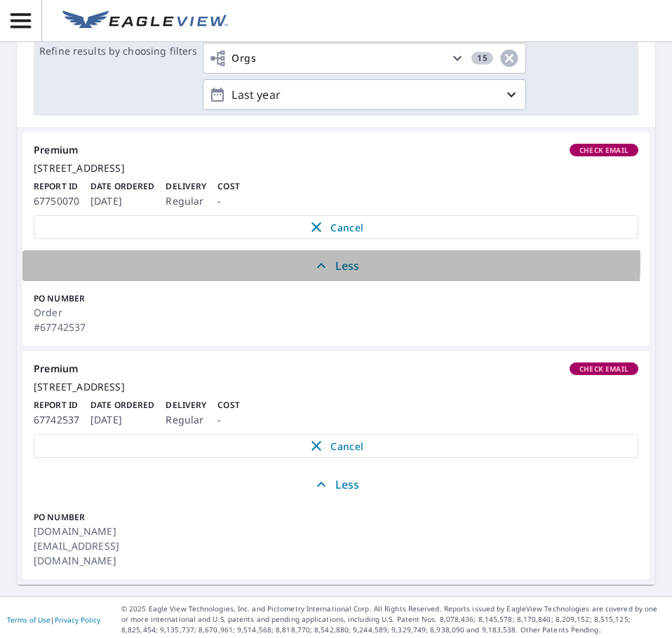 The image size is (672, 638). What do you see at coordinates (364, 58) in the screenshot?
I see `button: Orgs15` at bounding box center [364, 58].